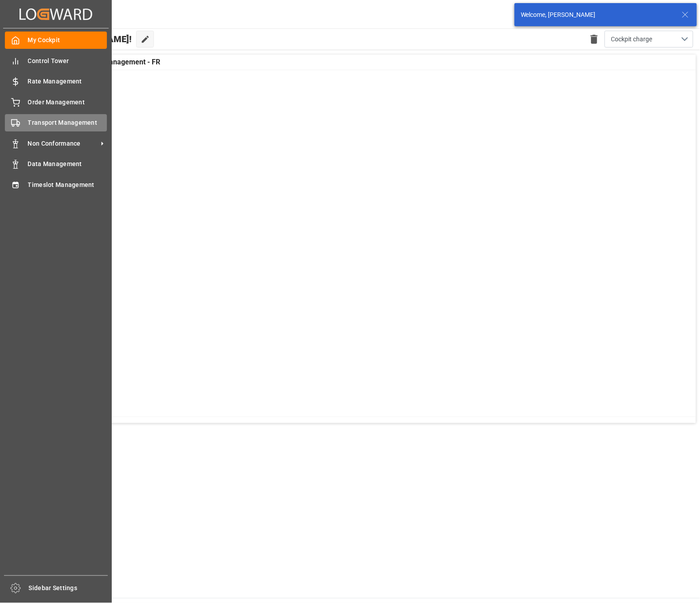 The height and width of the screenshot is (603, 700). What do you see at coordinates (56, 60) in the screenshot?
I see `a: Control Tower` at bounding box center [56, 60].